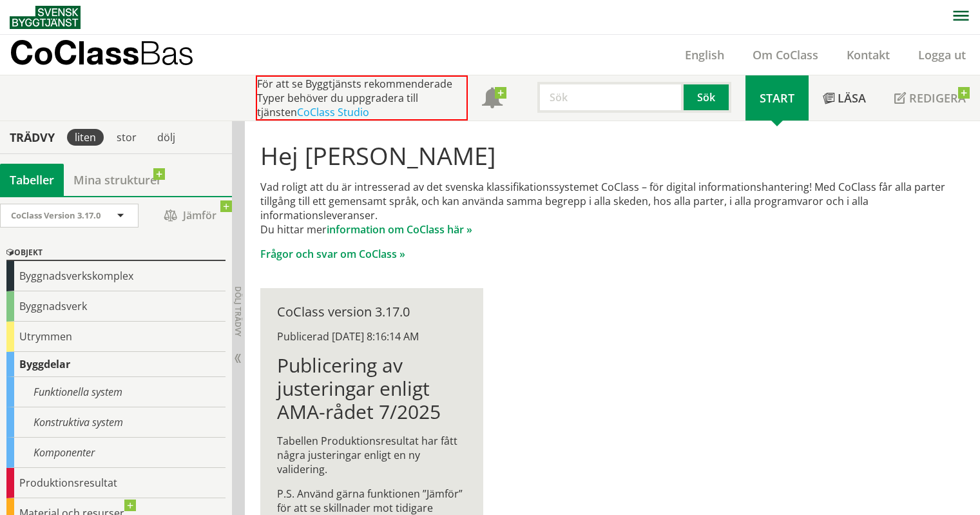  Describe the element at coordinates (238, 311) in the screenshot. I see `span: Dölj trädvy` at that location.